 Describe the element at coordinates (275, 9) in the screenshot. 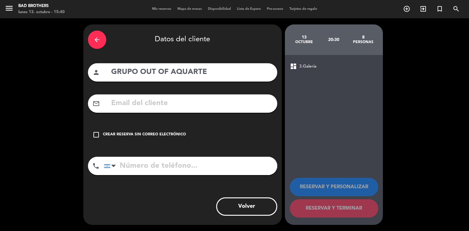

I see `span: Pre-acceso` at that location.